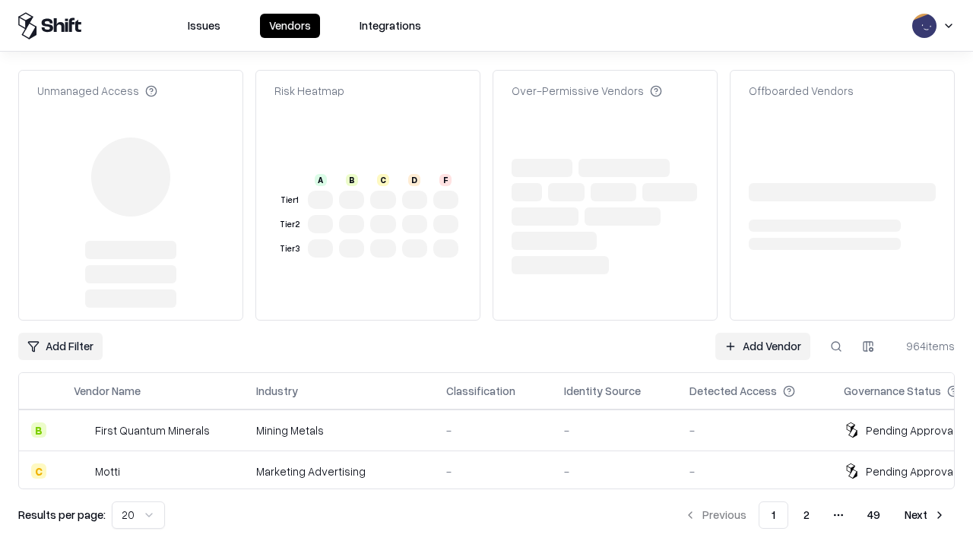 Image resolution: width=973 pixels, height=547 pixels. I want to click on div: Unmanaged Access, so click(97, 90).